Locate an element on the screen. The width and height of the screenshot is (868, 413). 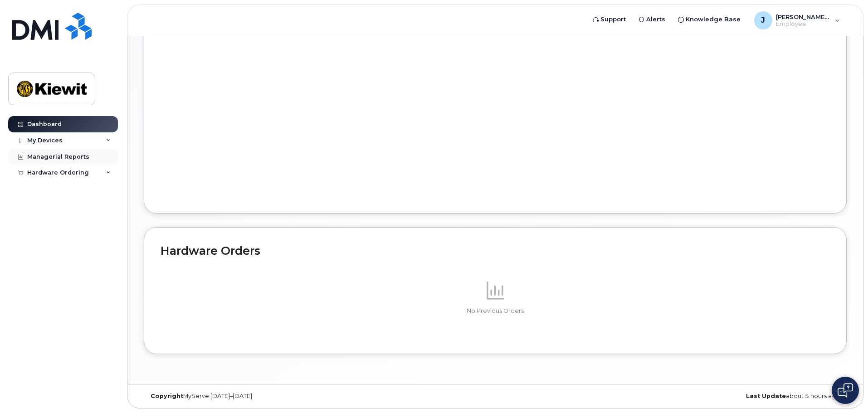
p: No Previous Orders is located at coordinates (496, 311).